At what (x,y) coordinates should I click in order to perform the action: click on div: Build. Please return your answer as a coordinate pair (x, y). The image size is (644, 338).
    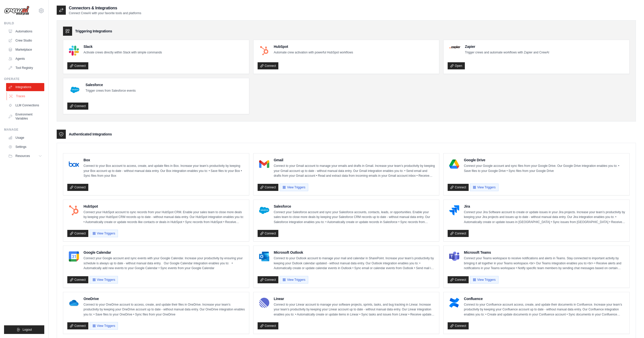
    Looking at the image, I should click on (24, 23).